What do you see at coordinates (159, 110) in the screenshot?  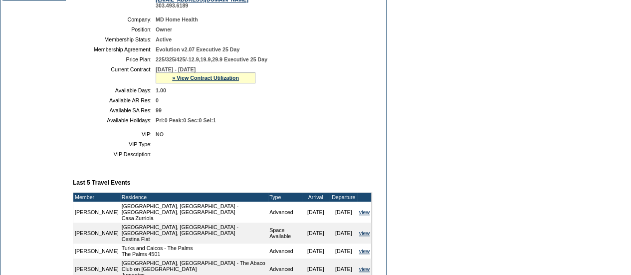 I see `span: 99` at bounding box center [159, 110].